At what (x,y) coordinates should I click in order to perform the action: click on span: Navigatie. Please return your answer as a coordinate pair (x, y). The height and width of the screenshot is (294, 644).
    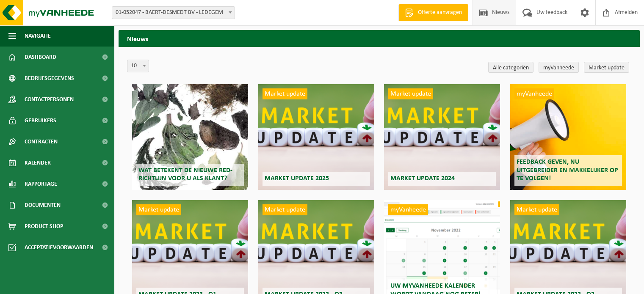
    Looking at the image, I should click on (38, 36).